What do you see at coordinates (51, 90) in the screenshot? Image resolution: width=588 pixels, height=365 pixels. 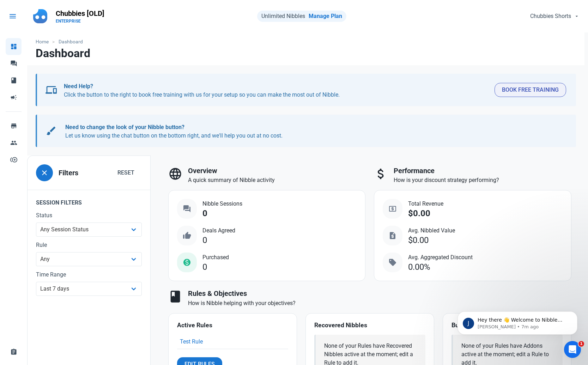 I see `span: devices` at bounding box center [51, 90].